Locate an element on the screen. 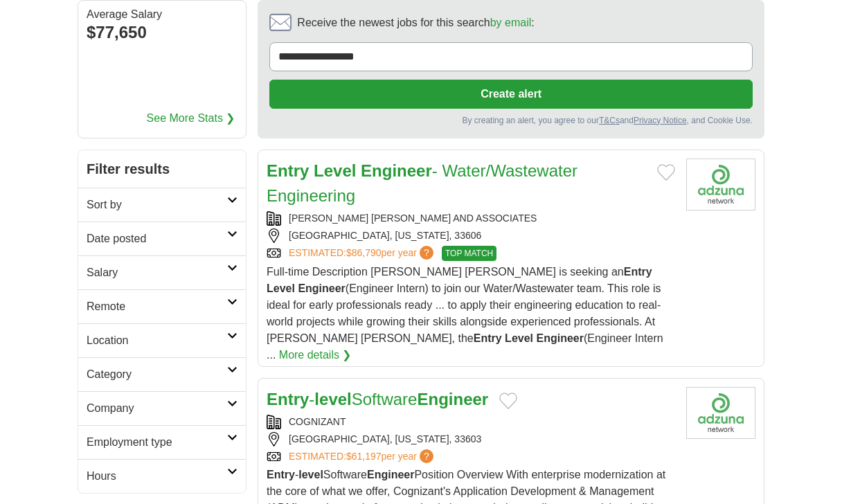  div: Average Salary is located at coordinates (162, 15).